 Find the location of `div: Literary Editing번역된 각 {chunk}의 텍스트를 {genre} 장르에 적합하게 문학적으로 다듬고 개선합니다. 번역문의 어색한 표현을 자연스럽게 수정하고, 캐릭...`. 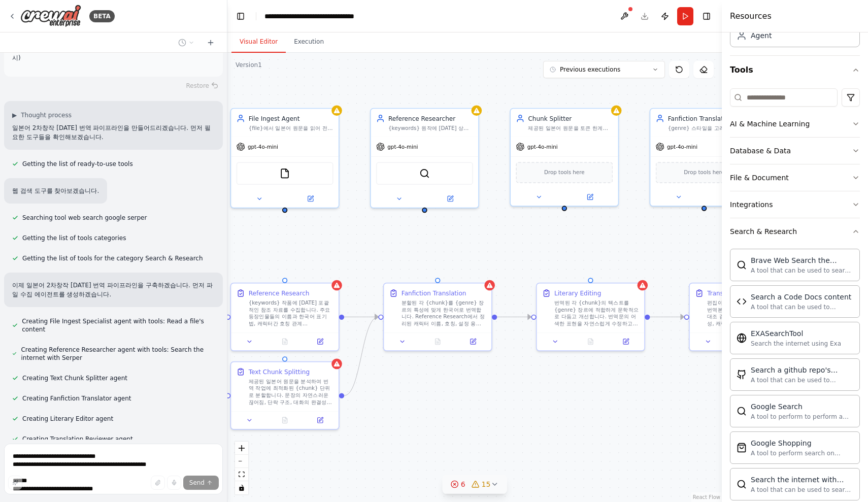

div: Literary Editing번역된 각 {chunk}의 텍스트를 {genre} 장르에 적합하게 문학적으로 다듬고 개선합니다. 번역문의 어색한 표현을 자연스럽게 수정하고, 캐릭... is located at coordinates (590, 317).